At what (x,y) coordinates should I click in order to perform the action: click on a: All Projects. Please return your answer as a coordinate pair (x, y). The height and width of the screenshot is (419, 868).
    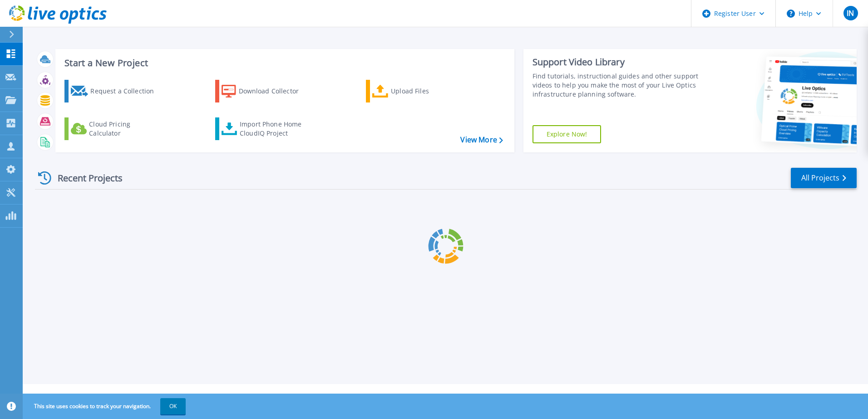
    Looking at the image, I should click on (823, 178).